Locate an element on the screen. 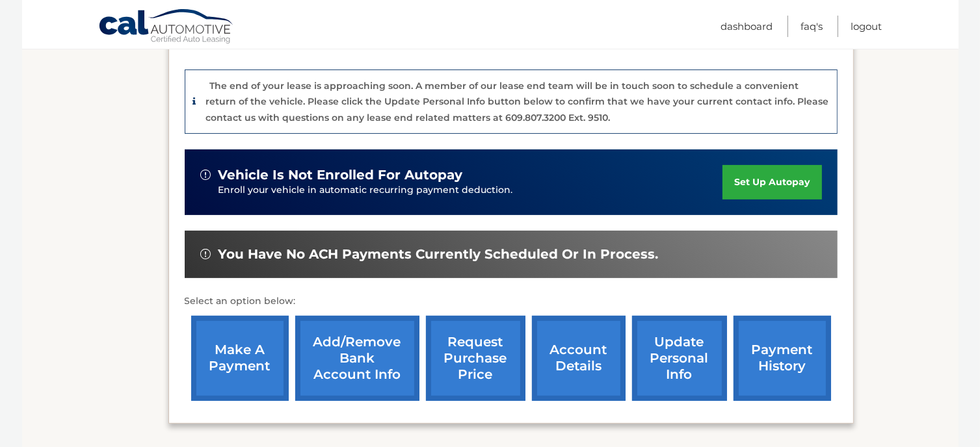 Image resolution: width=980 pixels, height=447 pixels. a: Logout is located at coordinates (867, 26).